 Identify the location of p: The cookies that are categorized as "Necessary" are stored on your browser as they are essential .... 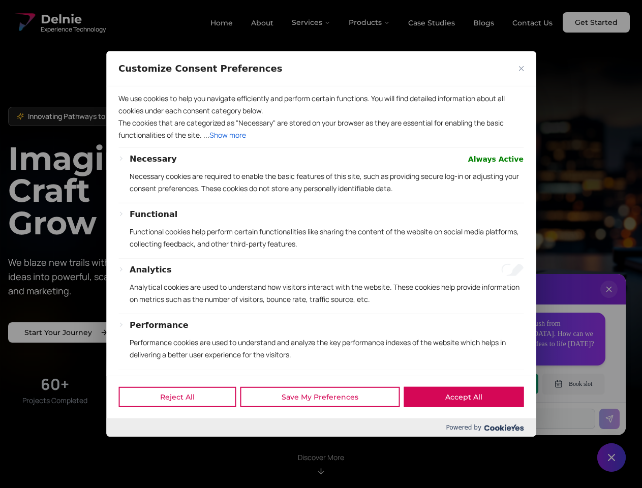
(321, 129).